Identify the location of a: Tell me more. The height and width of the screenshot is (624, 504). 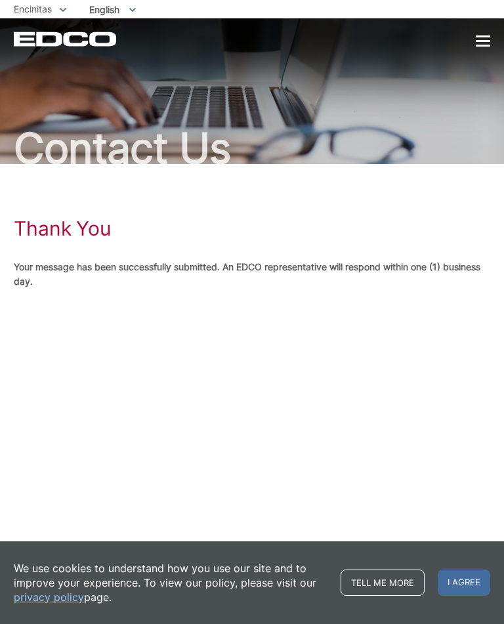
(382, 582).